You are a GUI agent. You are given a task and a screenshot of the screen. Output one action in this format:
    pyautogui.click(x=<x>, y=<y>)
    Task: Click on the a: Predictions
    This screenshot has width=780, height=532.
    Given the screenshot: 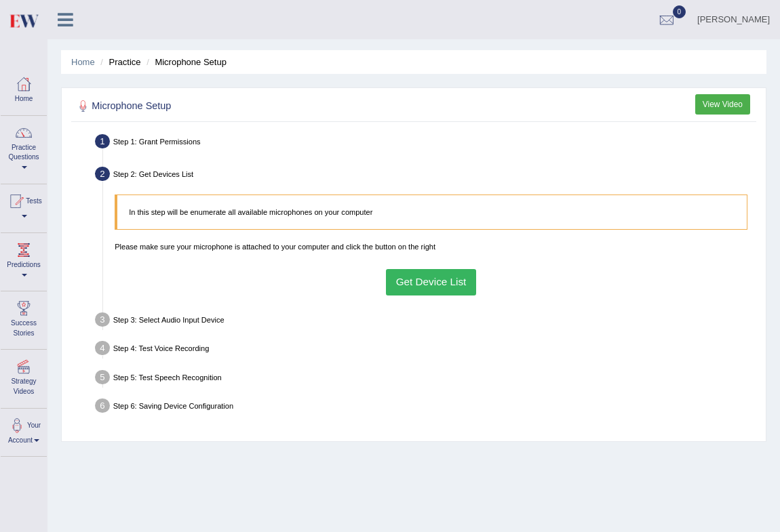 What is the action you would take?
    pyautogui.click(x=24, y=260)
    